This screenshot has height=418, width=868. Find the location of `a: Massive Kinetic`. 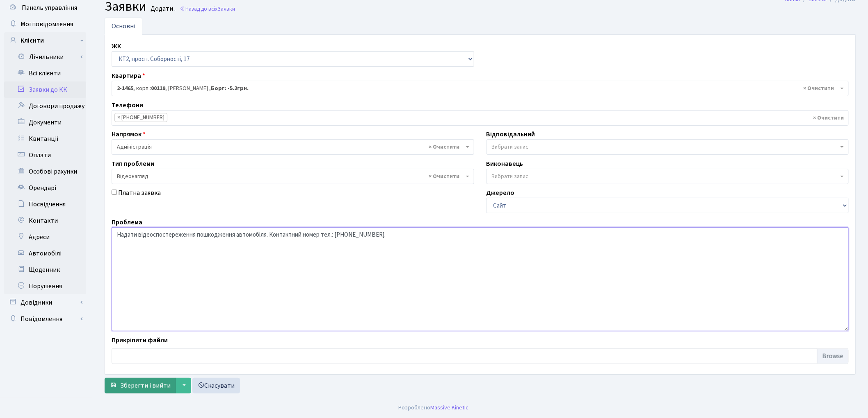

a: Massive Kinetic is located at coordinates (449, 408).